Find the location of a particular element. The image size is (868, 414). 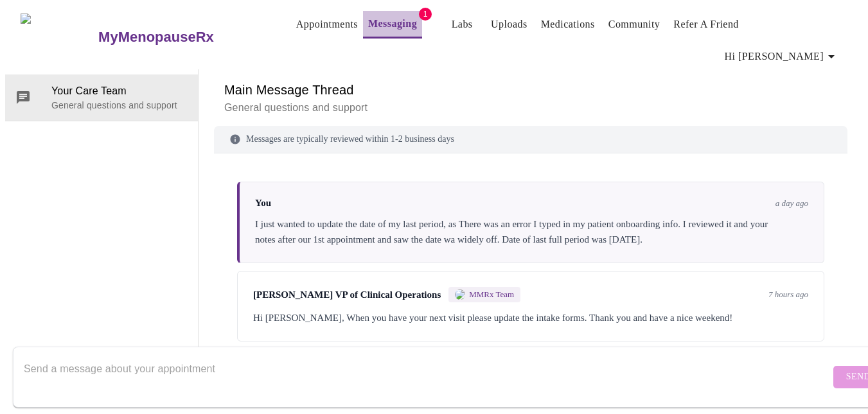

button: Uploads is located at coordinates (509, 24).